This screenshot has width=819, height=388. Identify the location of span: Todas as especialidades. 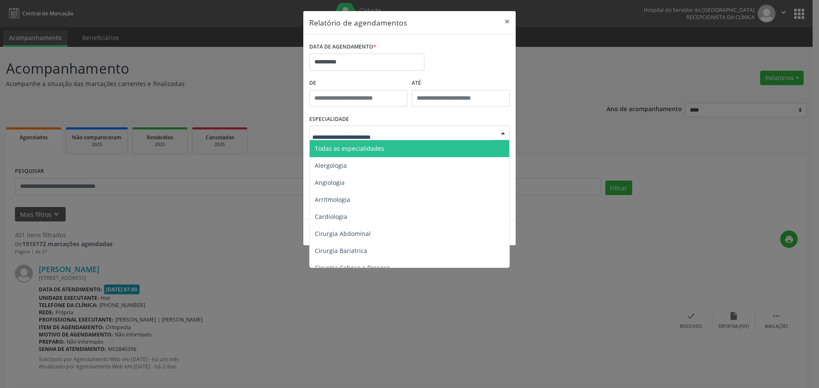
(349, 148).